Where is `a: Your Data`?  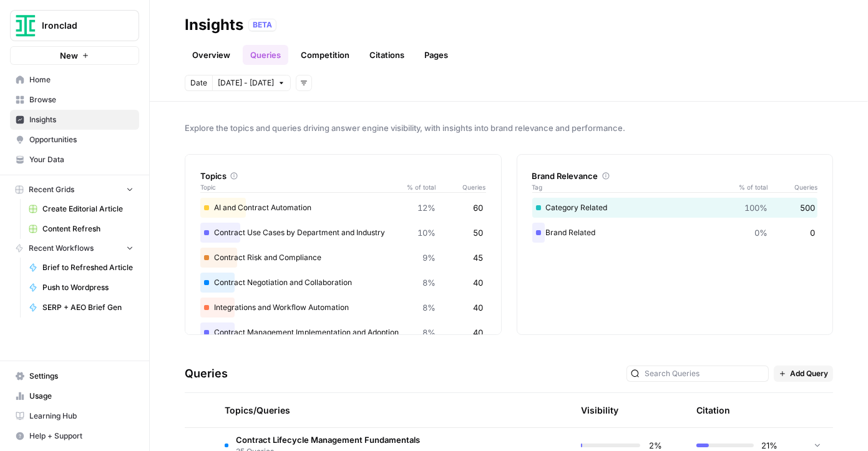 a: Your Data is located at coordinates (75, 160).